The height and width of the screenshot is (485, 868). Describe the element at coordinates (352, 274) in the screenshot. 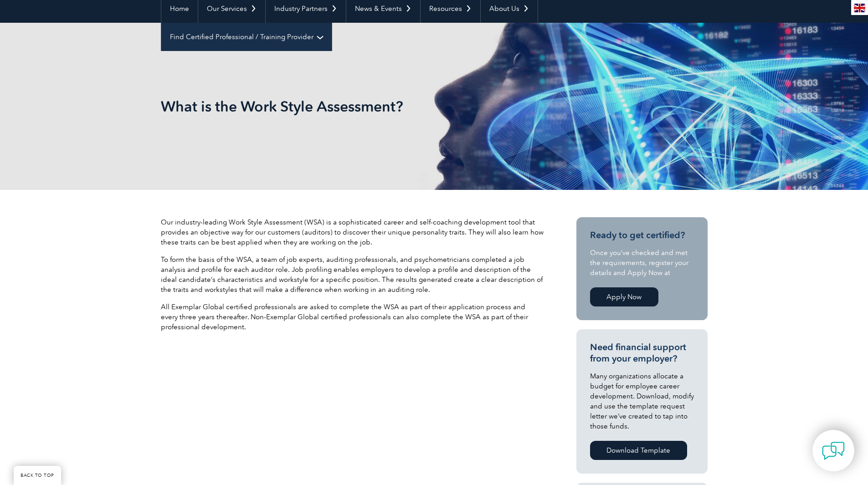

I see `p: To form the basis of the WSA, a team of job experts, auditing professionals, and psychometricians...` at that location.